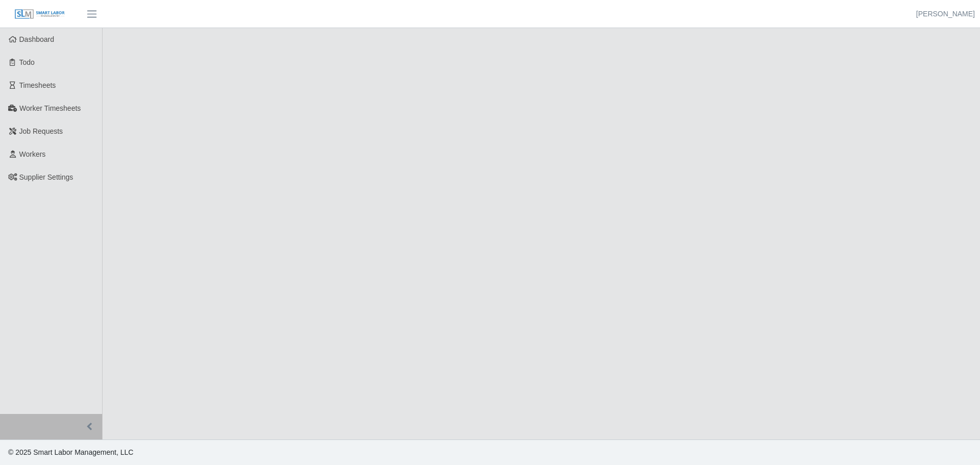 The image size is (980, 465). Describe the element at coordinates (32, 155) in the screenshot. I see `span: Workers` at that location.